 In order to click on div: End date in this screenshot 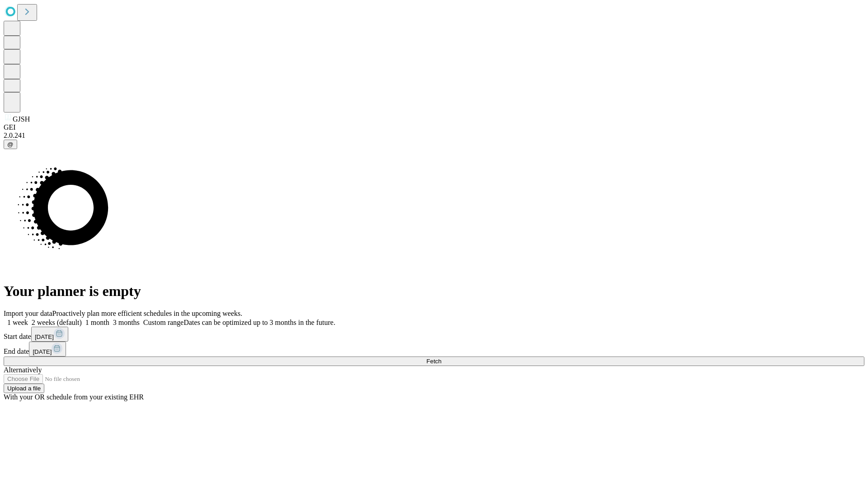, I will do `click(434, 349)`.